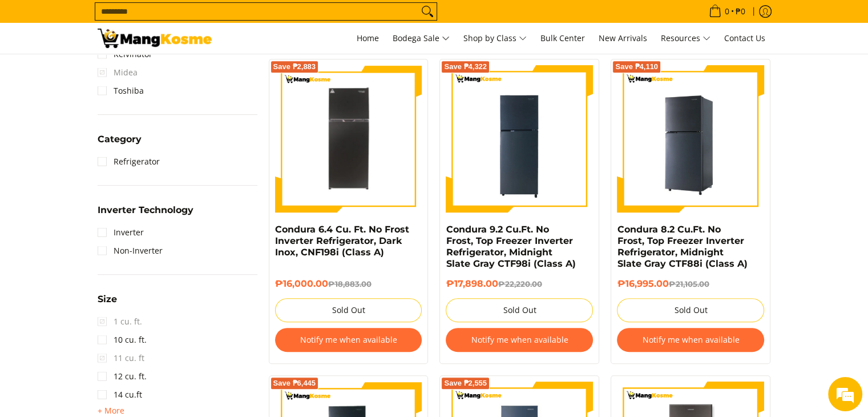 Image resolution: width=868 pixels, height=417 pixels. Describe the element at coordinates (120, 91) in the screenshot. I see `a: Toshiba` at that location.